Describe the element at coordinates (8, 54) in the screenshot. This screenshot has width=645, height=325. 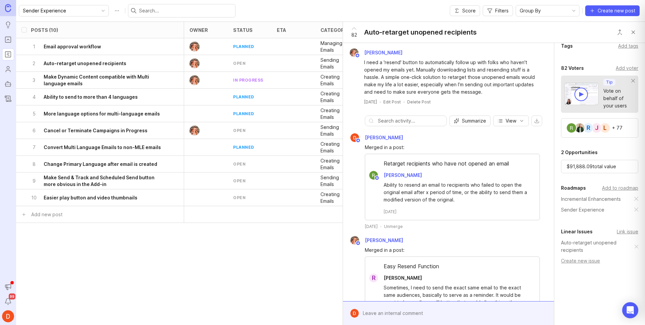
I see `a: Roadmaps` at that location.